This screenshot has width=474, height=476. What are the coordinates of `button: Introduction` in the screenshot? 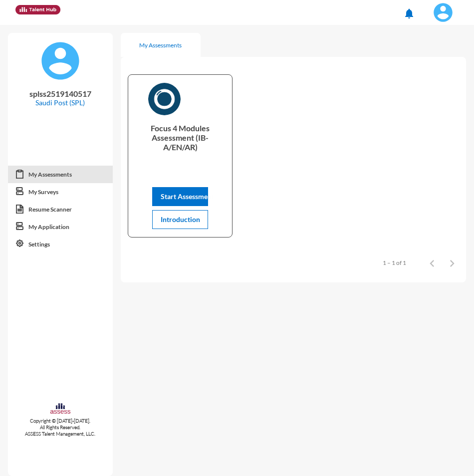 It's located at (180, 219).